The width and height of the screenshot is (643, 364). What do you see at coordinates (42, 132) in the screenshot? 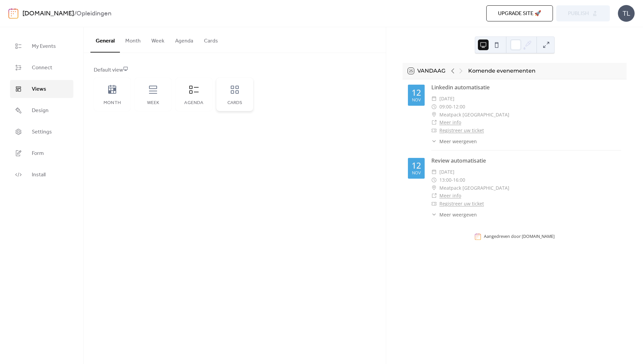
I see `span: Settings` at bounding box center [42, 132].